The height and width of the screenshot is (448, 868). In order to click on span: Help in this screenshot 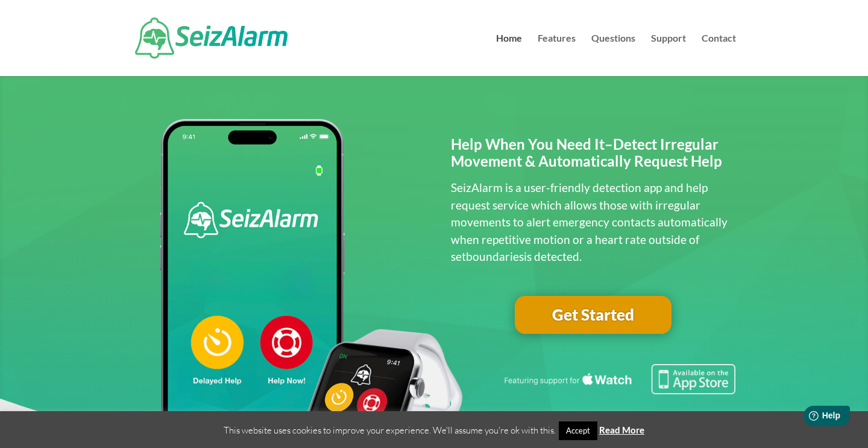, I will do `click(71, 14)`.